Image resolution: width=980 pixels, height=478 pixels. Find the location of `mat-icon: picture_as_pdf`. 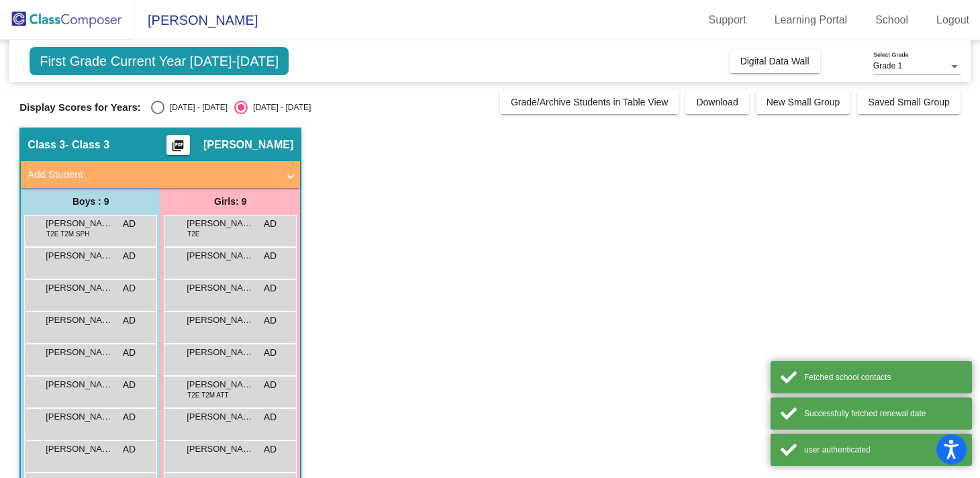

mat-icon: picture_as_pdf is located at coordinates (178, 148).